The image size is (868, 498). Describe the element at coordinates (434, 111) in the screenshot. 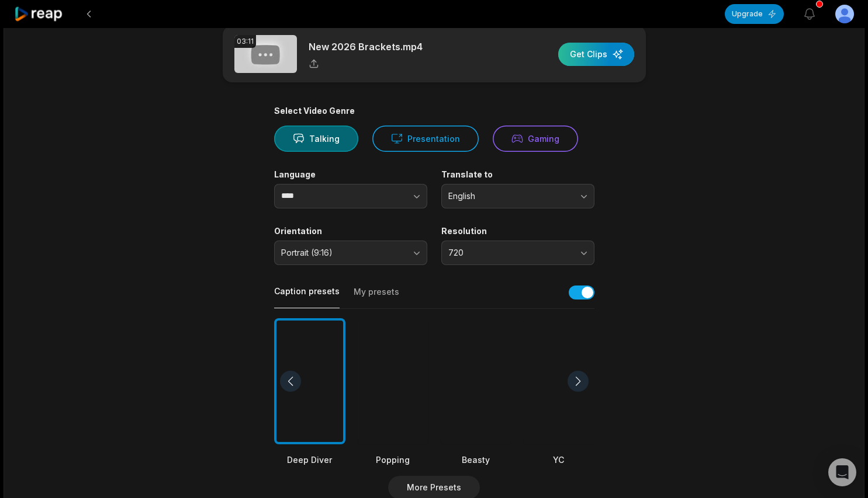

I see `div: Select Video Genre` at that location.